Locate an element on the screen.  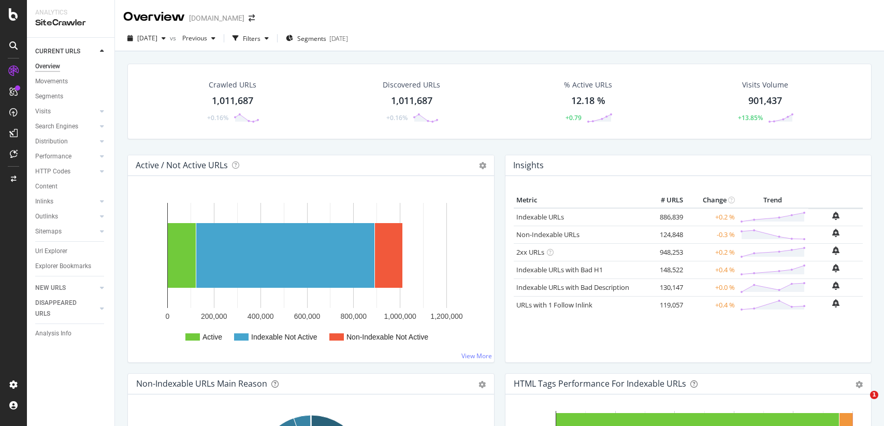
a: DISAPPEARED URLS is located at coordinates (66, 309).